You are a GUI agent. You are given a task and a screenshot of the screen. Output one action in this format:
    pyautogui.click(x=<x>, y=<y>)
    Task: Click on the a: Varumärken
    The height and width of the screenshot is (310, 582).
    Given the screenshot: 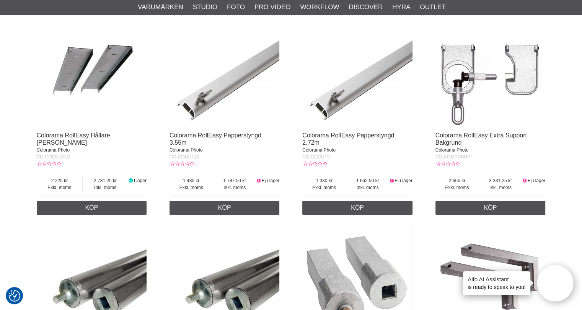 What is the action you would take?
    pyautogui.click(x=160, y=7)
    